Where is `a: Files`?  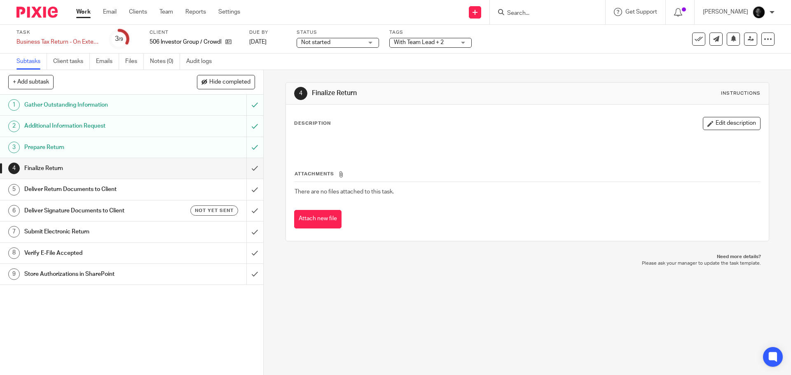 a: Files is located at coordinates (134, 61).